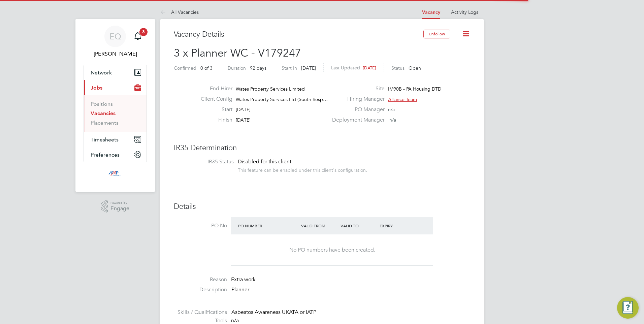 The height and width of the screenshot is (324, 644). I want to click on span: Open, so click(414, 68).